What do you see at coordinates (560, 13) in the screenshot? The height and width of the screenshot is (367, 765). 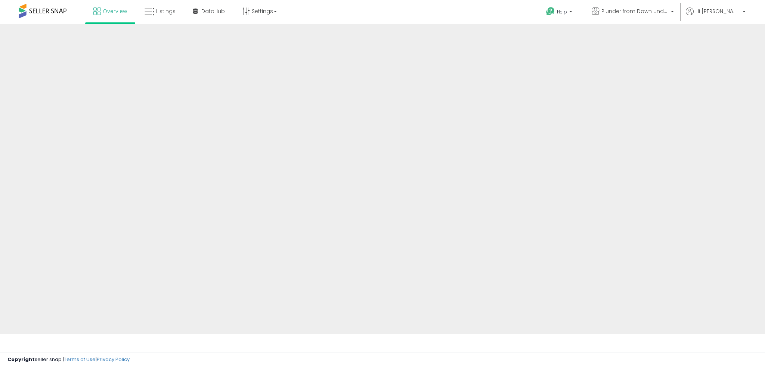 I see `a: Help` at bounding box center [560, 13].